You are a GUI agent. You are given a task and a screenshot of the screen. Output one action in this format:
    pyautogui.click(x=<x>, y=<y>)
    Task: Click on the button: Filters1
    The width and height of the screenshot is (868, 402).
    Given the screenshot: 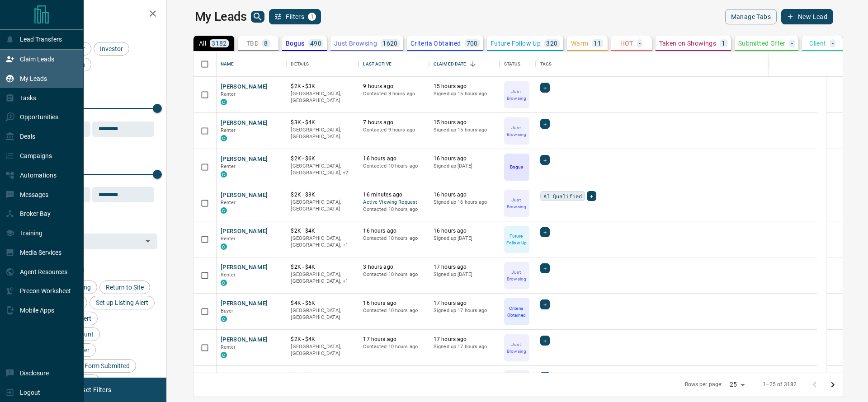 What is the action you would take?
    pyautogui.click(x=295, y=17)
    